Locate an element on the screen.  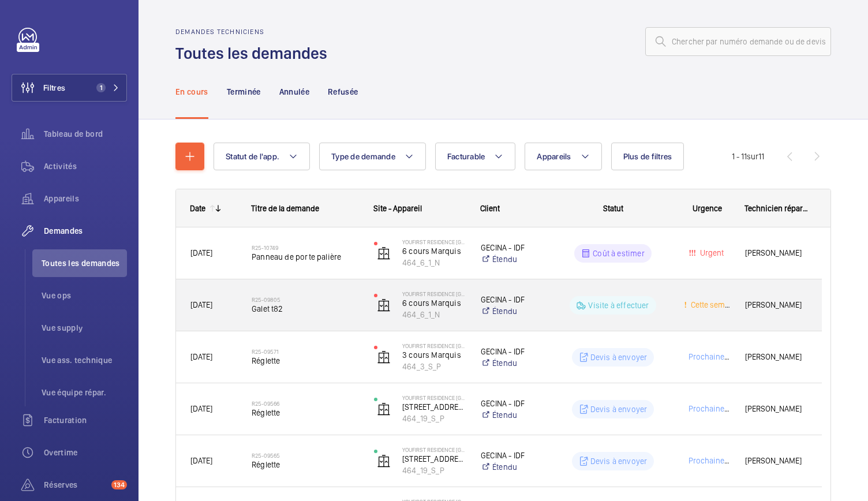
span: Statut is located at coordinates (613, 209).